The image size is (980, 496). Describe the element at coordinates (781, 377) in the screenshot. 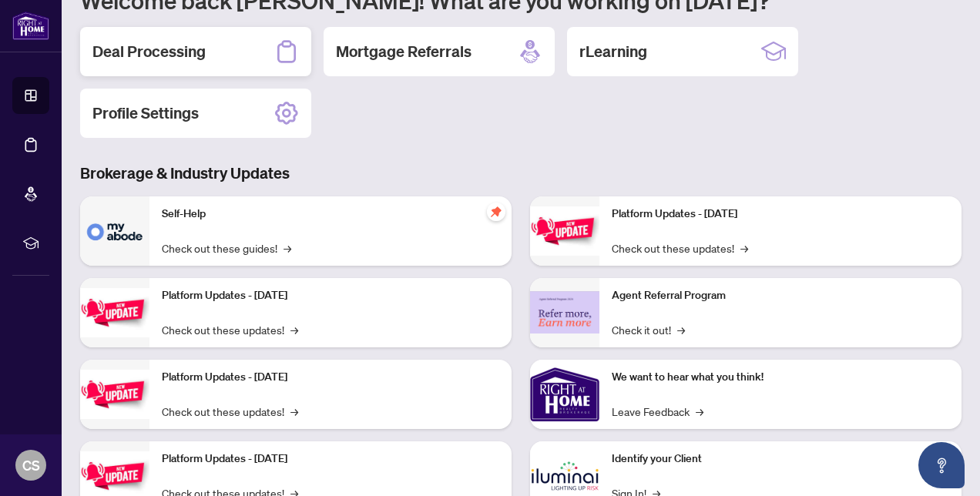

I see `p: We want to hear what you think!` at that location.